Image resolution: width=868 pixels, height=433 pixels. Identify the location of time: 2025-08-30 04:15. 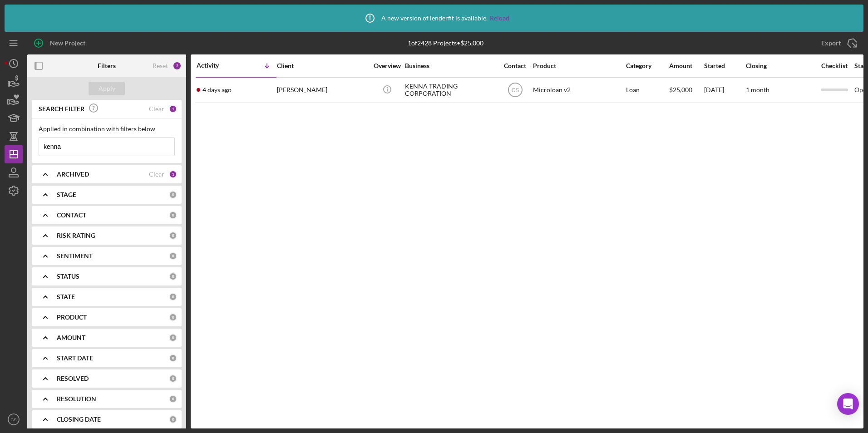
(217, 90).